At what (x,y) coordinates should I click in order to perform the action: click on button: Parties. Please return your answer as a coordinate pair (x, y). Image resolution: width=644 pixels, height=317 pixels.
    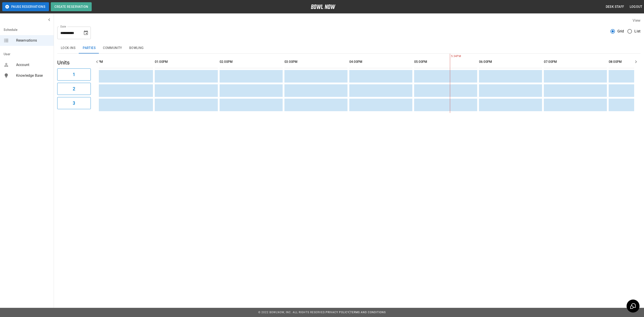
    Looking at the image, I should click on (89, 48).